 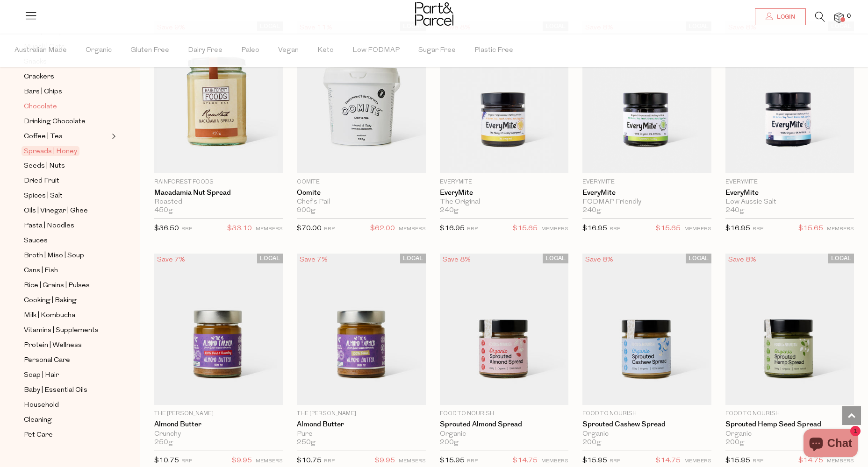 I want to click on span: Gluten Free, so click(x=150, y=51).